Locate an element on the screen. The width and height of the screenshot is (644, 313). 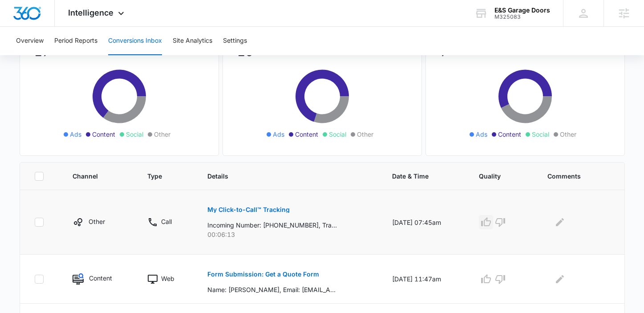
p: My Click-to-Call™ Tracking is located at coordinates (248, 210).